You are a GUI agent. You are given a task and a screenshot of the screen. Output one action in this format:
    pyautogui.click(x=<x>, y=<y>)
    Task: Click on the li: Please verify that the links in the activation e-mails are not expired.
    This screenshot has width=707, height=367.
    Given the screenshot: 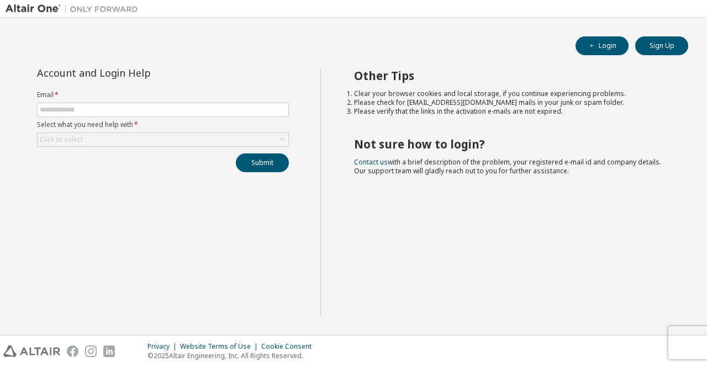 What is the action you would take?
    pyautogui.click(x=511, y=112)
    